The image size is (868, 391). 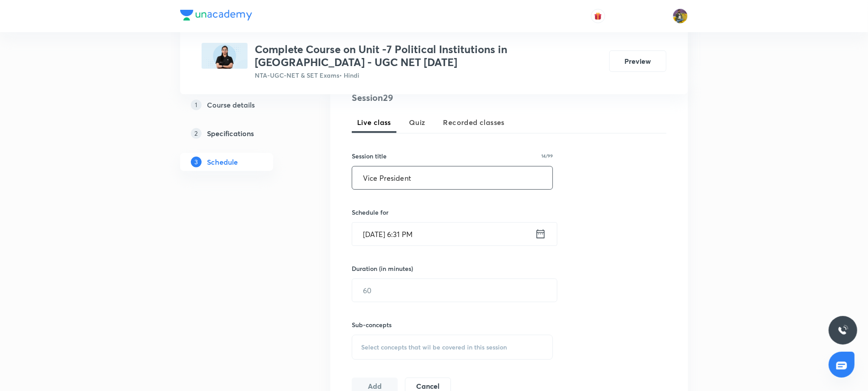 I want to click on p: NTA-UGC-NET & SET Exams • Hindi, so click(x=428, y=75).